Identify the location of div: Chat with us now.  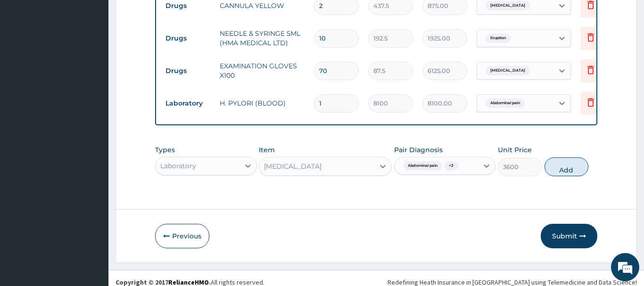
(103, 59).